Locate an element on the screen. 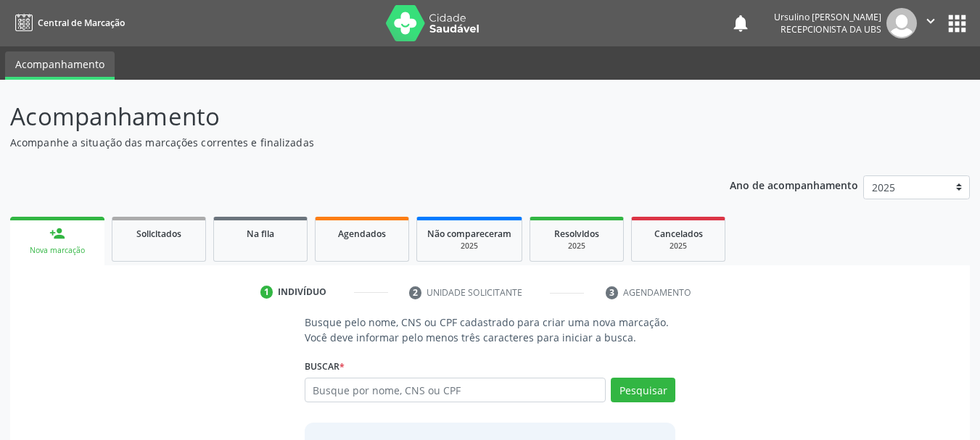 This screenshot has width=980, height=440. div: Indivíduo is located at coordinates (302, 293).